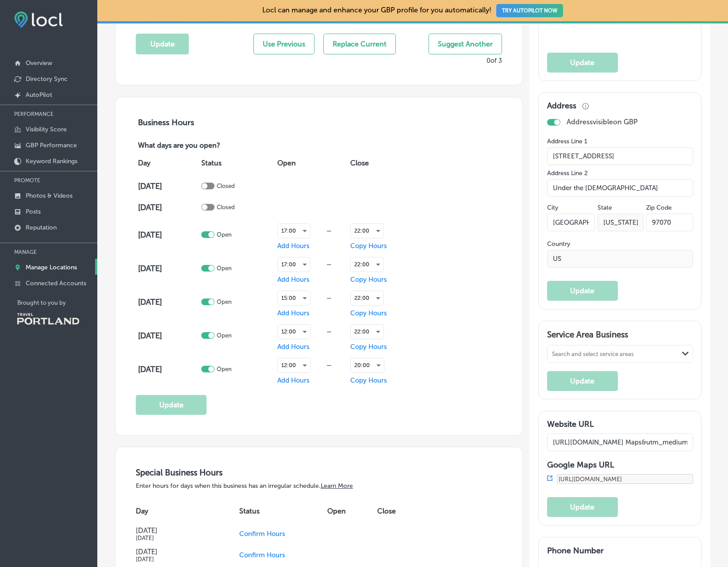  Describe the element at coordinates (41, 227) in the screenshot. I see `p: Reputation` at that location.